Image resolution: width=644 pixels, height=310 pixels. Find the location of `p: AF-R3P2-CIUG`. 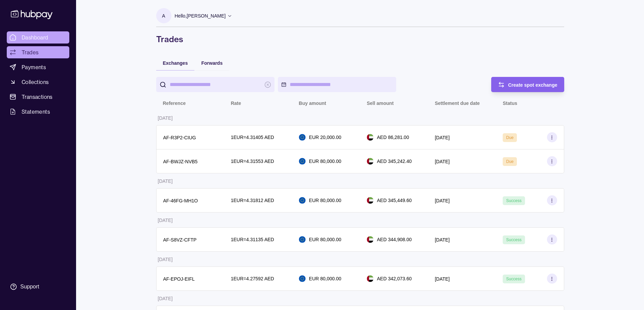

p: AF-R3P2-CIUG is located at coordinates (179, 137).